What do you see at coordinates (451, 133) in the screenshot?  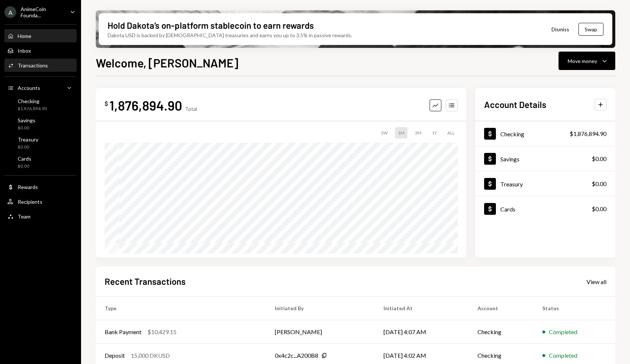 I see `div: ALL` at bounding box center [451, 133].